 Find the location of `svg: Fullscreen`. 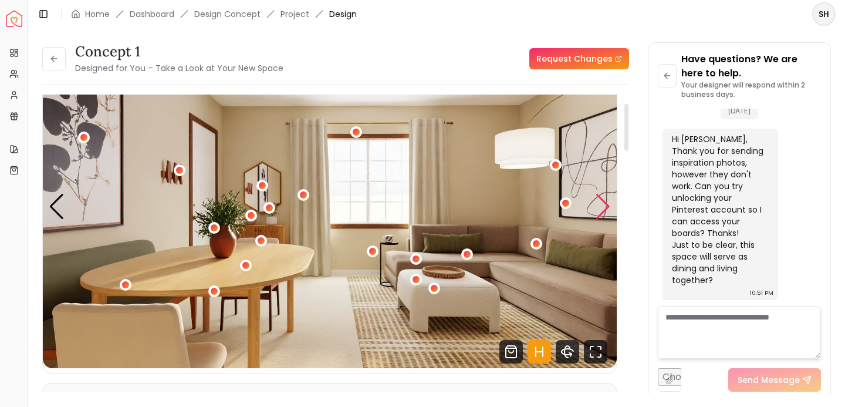

svg: Fullscreen is located at coordinates (596, 352).